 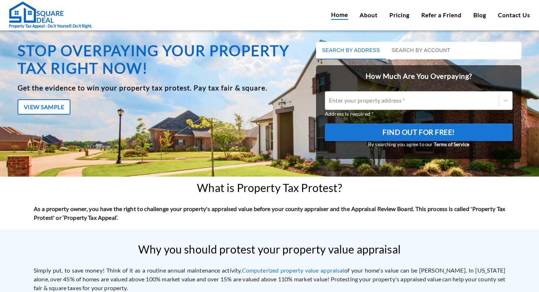 I want to click on div: basic tabs example, so click(x=419, y=51).